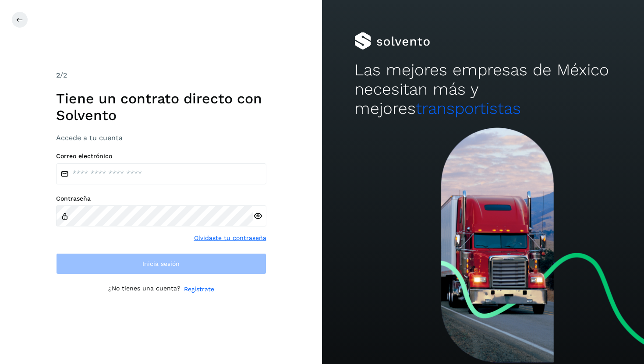 The height and width of the screenshot is (364, 644). Describe the element at coordinates (161, 198) in the screenshot. I see `label: Contraseña` at that location.